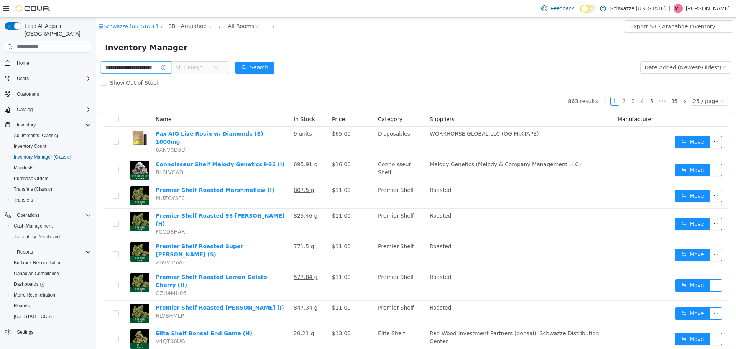 This screenshot has height=349, width=736. Describe the element at coordinates (23, 200) in the screenshot. I see `a: Transfers` at that location.